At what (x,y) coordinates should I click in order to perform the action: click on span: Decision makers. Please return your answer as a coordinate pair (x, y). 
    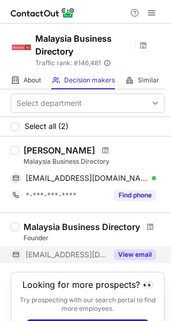
    Looking at the image, I should click on (89, 80).